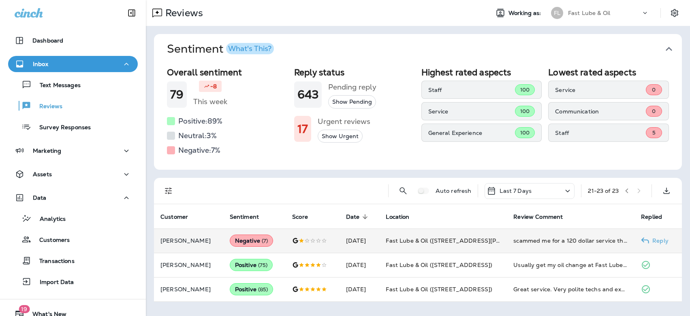  I want to click on p: Last 7 Days, so click(515, 191).